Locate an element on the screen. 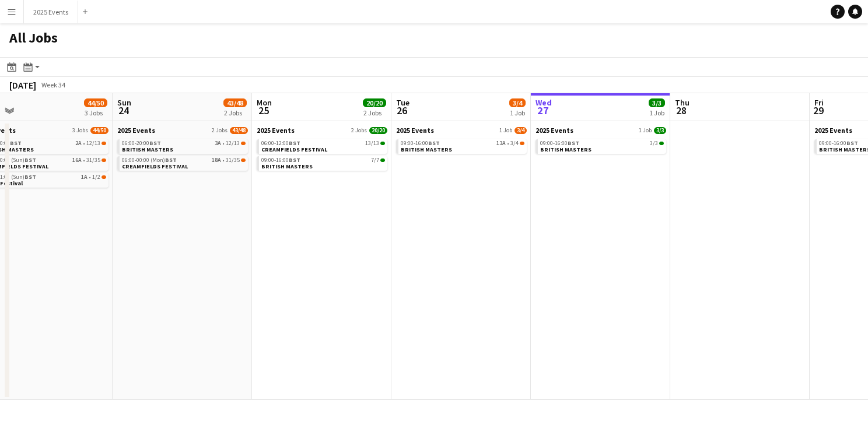 Image resolution: width=868 pixels, height=430 pixels. a: 09:00-16:00BST3/3BRITISH MASTERS is located at coordinates (602, 145).